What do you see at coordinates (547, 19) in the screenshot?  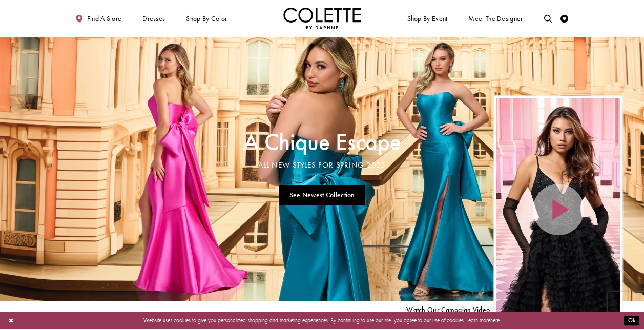 I see `a: Toggle search` at bounding box center [547, 19].